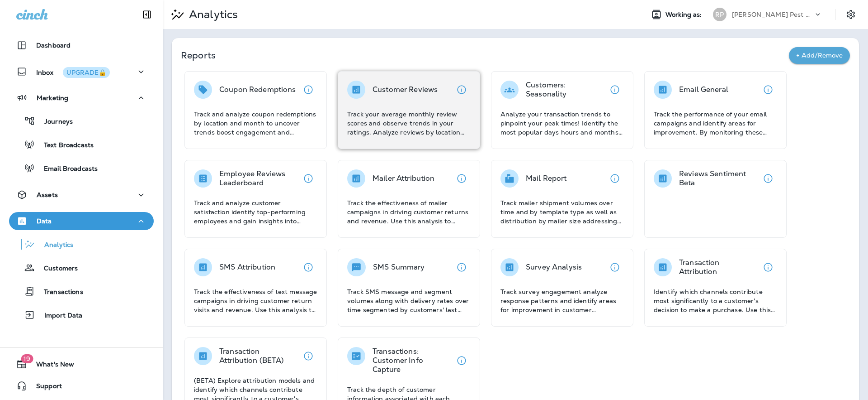 The image size is (868, 400). Describe the element at coordinates (81, 168) in the screenshot. I see `button: Email Broadcasts` at that location.